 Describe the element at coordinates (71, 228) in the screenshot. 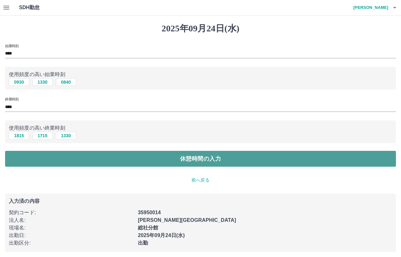

I see `p: 現場名 :` at that location.